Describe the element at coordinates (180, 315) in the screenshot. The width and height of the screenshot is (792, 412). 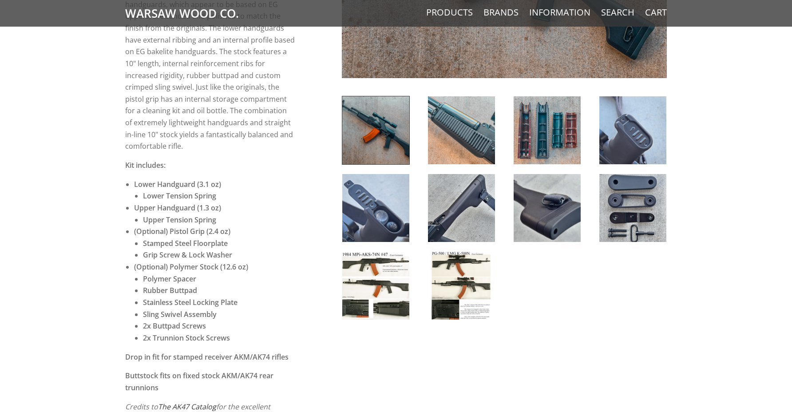
I see `strong: Sling Swivel Assembly` at that location.